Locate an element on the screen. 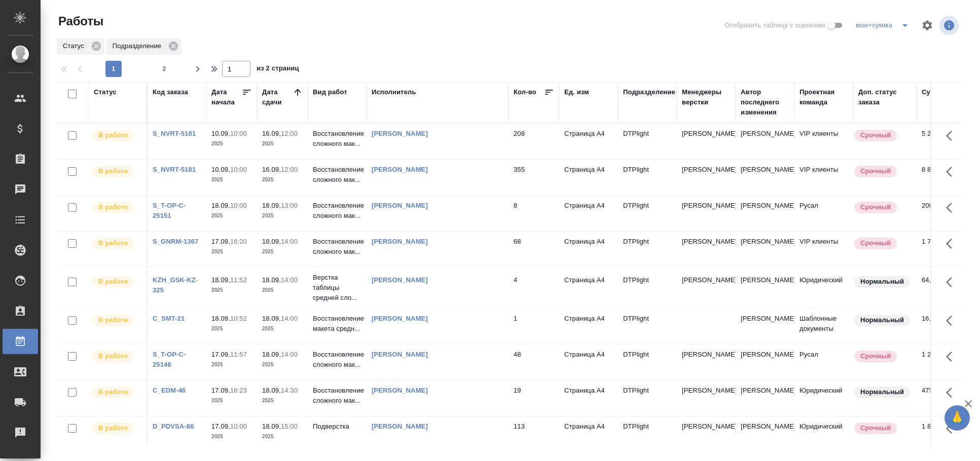 The width and height of the screenshot is (980, 461). div: Подразделение is located at coordinates (144, 47).